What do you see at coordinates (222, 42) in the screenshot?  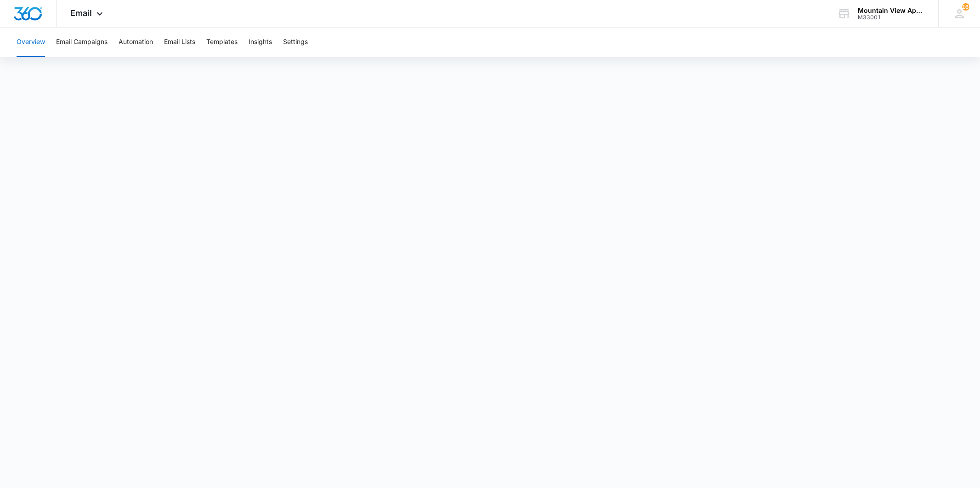 I see `button: Templates` at bounding box center [222, 42].